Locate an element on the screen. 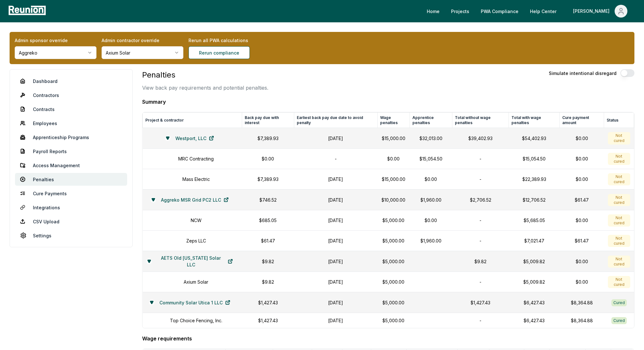  p: $39,402.93 is located at coordinates (481, 139).